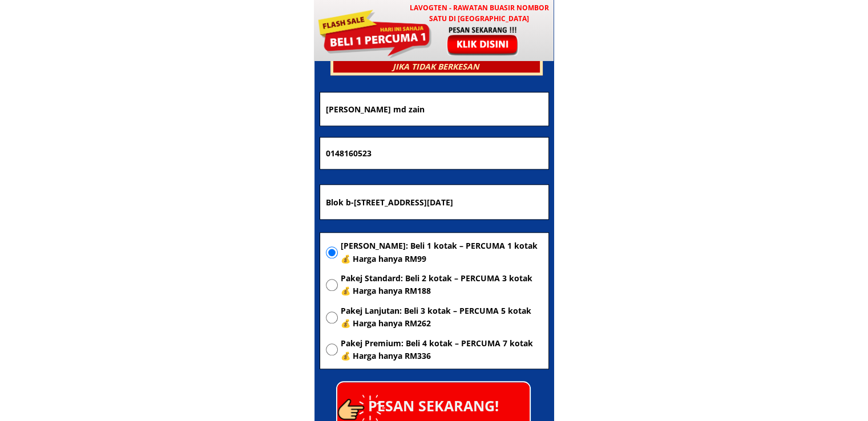 This screenshot has height=421, width=868. I want to click on span: Pakej Premium: Beli 4 kotak – PERCUMA 7 kotak 💰 Harga hanya RM336, so click(441, 350).